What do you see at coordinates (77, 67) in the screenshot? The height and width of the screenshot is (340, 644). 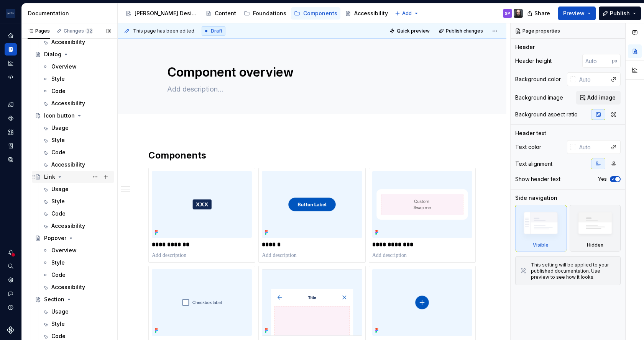 I see `a: Overview` at bounding box center [77, 67].